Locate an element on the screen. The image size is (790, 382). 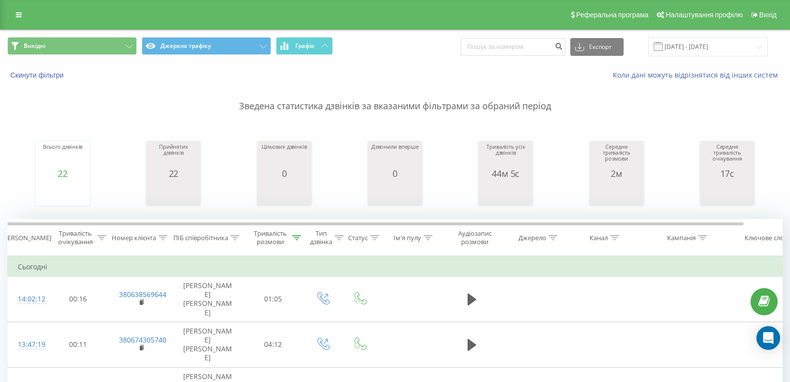
button: Джерела трафіку is located at coordinates (206, 46).